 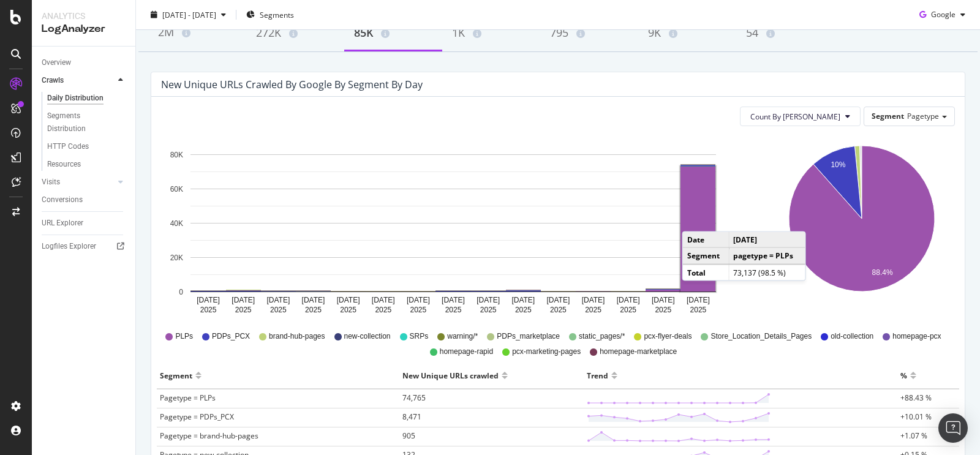 What do you see at coordinates (277, 14) in the screenshot?
I see `span: Segments` at bounding box center [277, 14].